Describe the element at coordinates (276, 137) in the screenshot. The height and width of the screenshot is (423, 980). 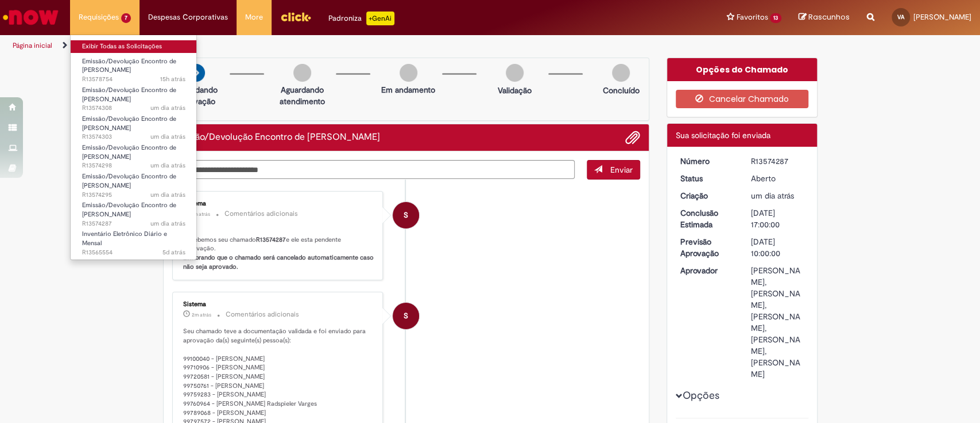
I see `h2: Emissão/Devolução Encontro de Contas Fornecedor Histórico de tíquete` at that location.